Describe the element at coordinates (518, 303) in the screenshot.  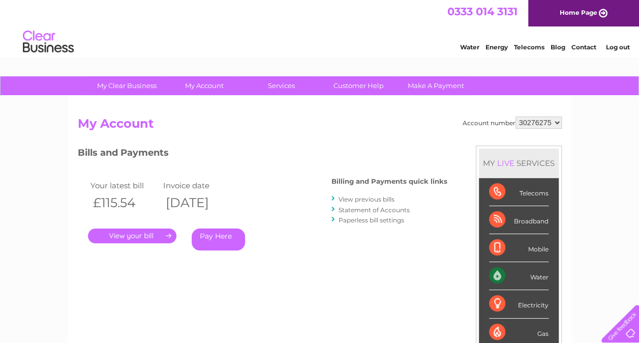
I see `div: Electricity` at that location.